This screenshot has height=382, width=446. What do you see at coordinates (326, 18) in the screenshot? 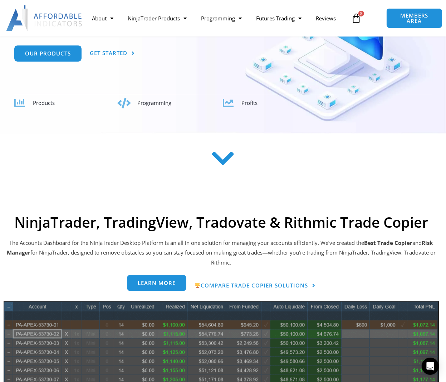
I see `a: Reviews` at bounding box center [326, 18].